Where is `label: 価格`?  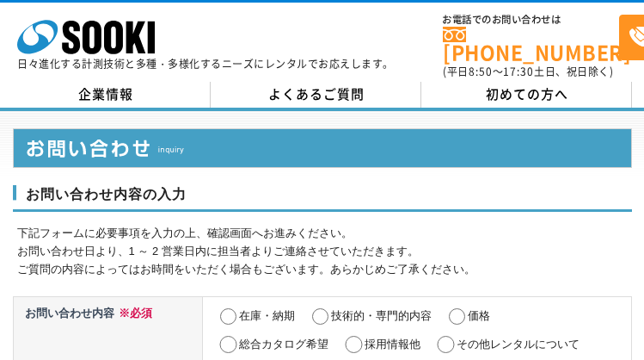
label: 価格 is located at coordinates (479, 314).